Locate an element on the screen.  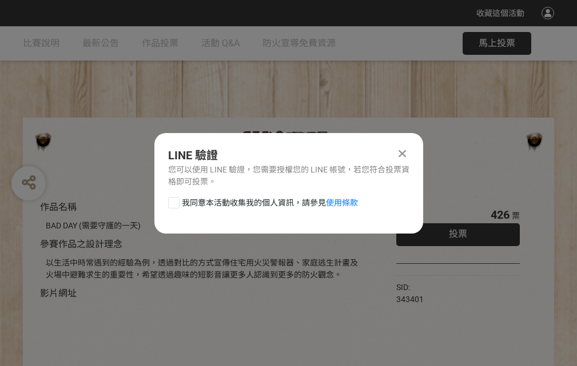
a: 防火宣導免費資源 is located at coordinates (299, 43).